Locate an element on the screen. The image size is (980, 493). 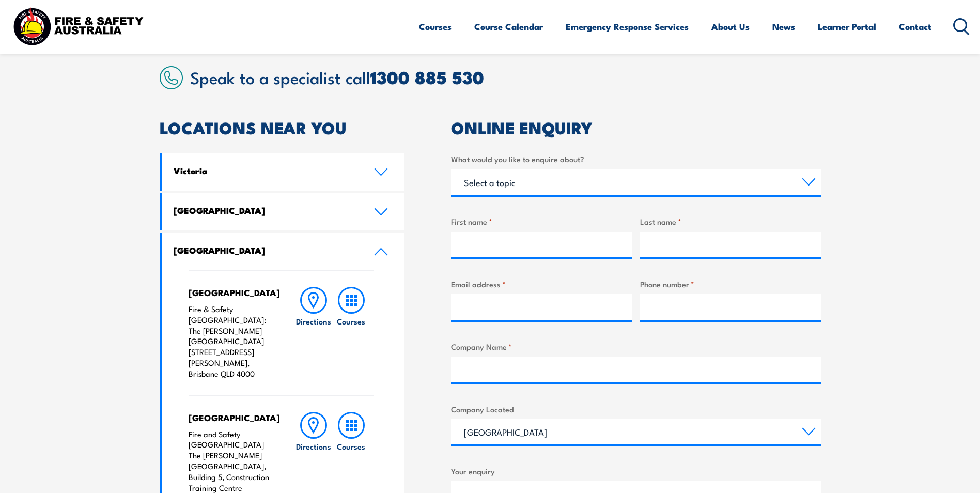
label: What would you like to enquire about? is located at coordinates (636, 158).